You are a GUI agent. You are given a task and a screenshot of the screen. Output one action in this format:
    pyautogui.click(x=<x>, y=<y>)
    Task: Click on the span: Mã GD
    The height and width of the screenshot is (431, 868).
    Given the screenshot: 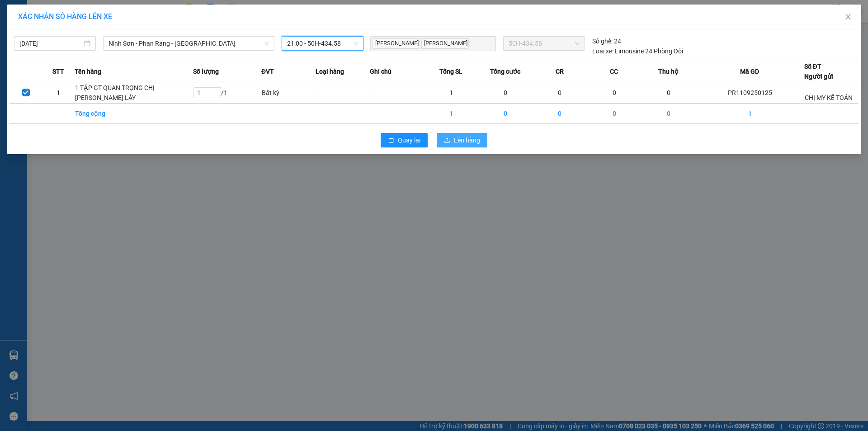 What is the action you would take?
    pyautogui.click(x=750, y=72)
    